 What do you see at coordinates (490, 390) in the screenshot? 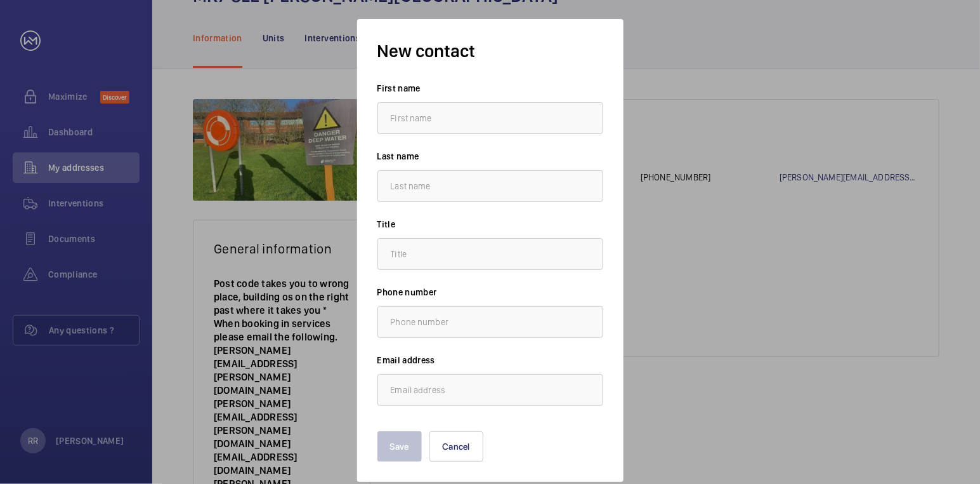
I see `input: Email address` at bounding box center [490, 390].